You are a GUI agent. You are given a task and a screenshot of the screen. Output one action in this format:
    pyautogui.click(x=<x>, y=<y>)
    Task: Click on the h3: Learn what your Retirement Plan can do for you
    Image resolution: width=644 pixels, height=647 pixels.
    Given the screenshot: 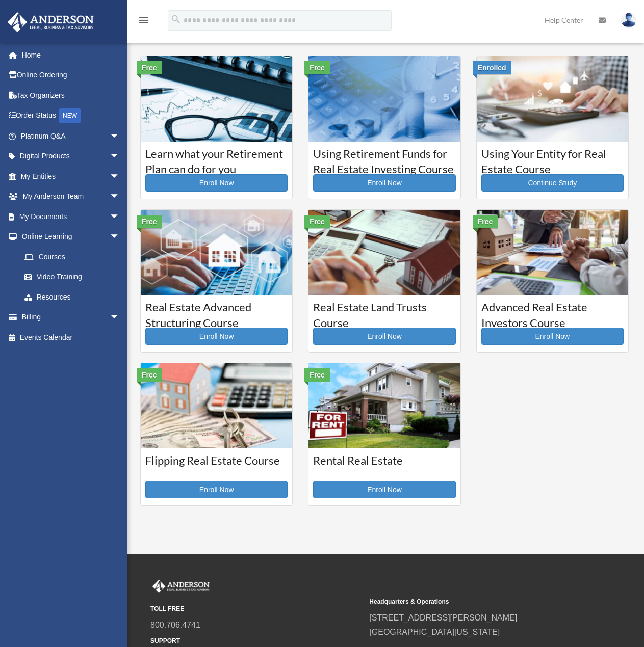 What is the action you would take?
    pyautogui.click(x=216, y=159)
    